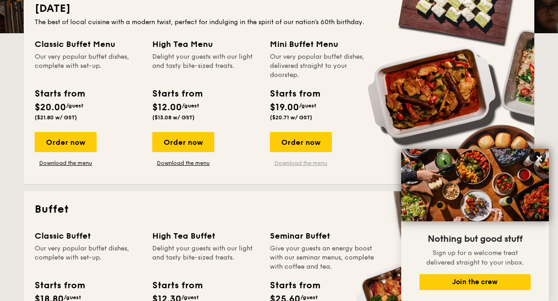  Describe the element at coordinates (279, 22) in the screenshot. I see `div: The best of local cuisine with a modern twist, perfect for indulging in the spirit of our nation’...` at that location.